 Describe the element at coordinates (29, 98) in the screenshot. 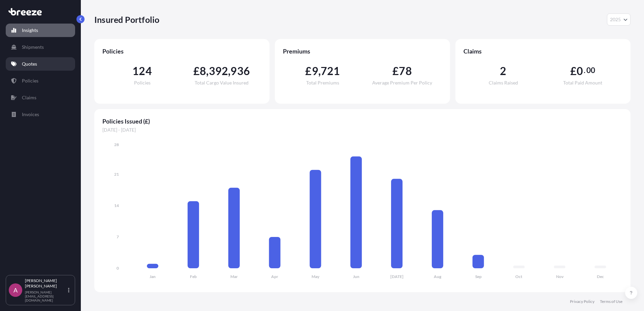

I see `p: Claims` at that location.